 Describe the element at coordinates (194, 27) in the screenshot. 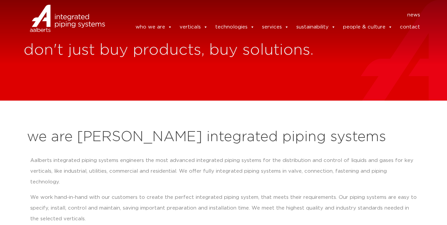

I see `a: verticals` at that location.